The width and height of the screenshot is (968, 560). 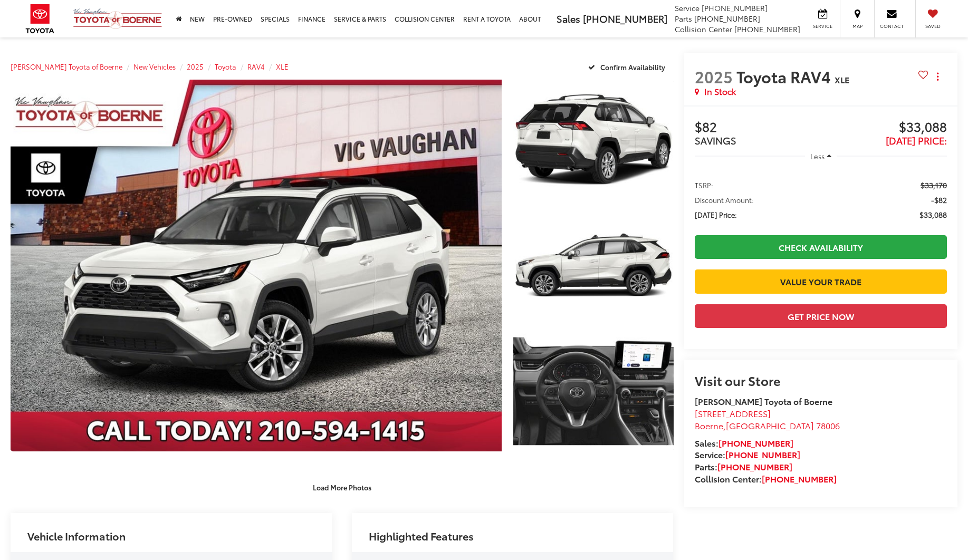 What do you see at coordinates (743, 466) in the screenshot?
I see `strong: Parts:` at bounding box center [743, 466].